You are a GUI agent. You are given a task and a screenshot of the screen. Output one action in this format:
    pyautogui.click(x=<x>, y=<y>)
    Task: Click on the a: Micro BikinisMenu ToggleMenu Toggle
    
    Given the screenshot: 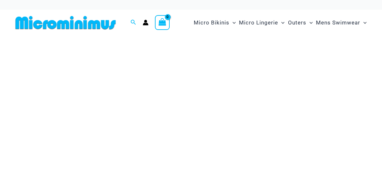 What is the action you would take?
    pyautogui.click(x=215, y=22)
    